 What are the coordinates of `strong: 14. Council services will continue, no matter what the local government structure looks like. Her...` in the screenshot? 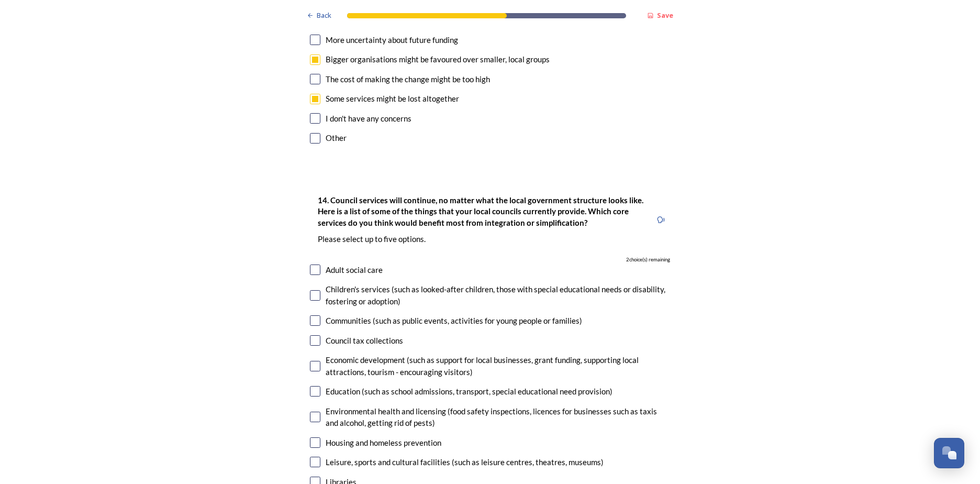 It's located at (481, 211).